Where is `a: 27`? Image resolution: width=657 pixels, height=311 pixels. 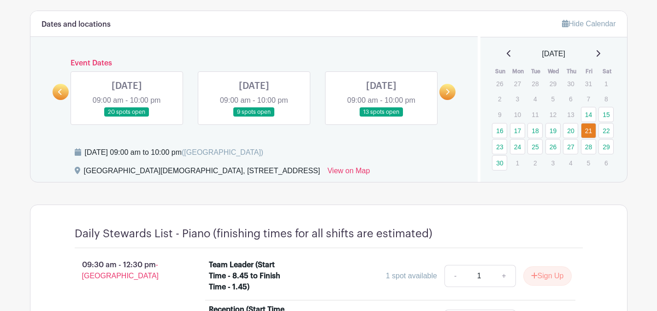
a: 27 is located at coordinates (570, 147).